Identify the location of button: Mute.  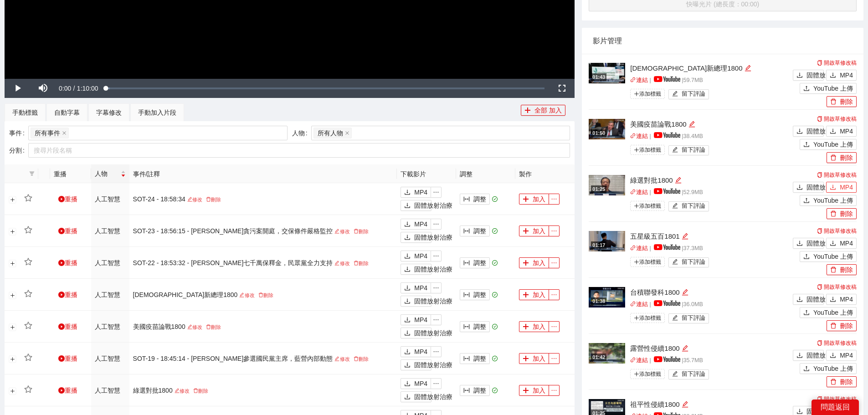
(43, 88).